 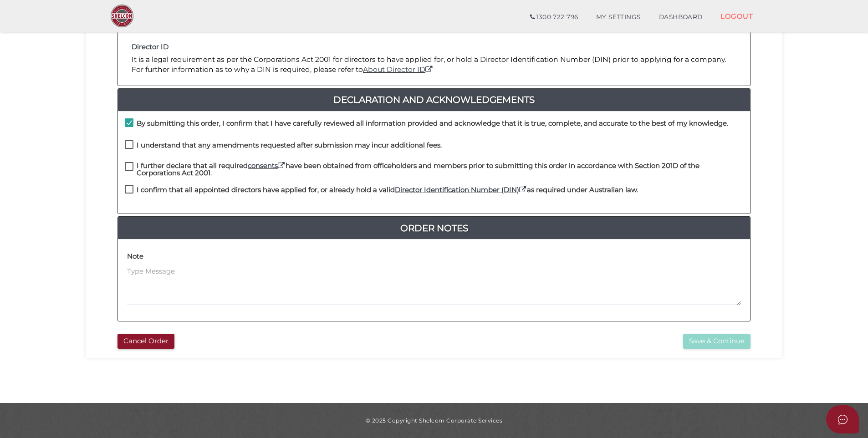 What do you see at coordinates (387, 190) in the screenshot?
I see `h4: I confirm that all appointed directors have applied for, or already hold a valid as required unde...` at bounding box center [387, 190].